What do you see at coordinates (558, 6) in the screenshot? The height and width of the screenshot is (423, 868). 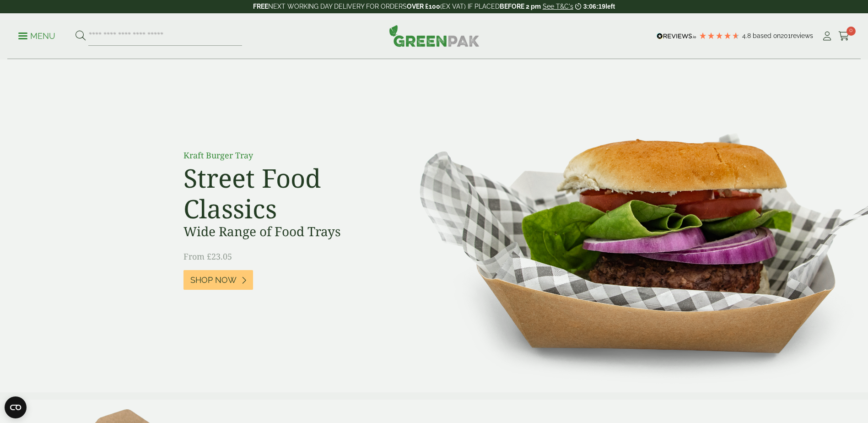 I see `a: See T&C's` at bounding box center [558, 6].